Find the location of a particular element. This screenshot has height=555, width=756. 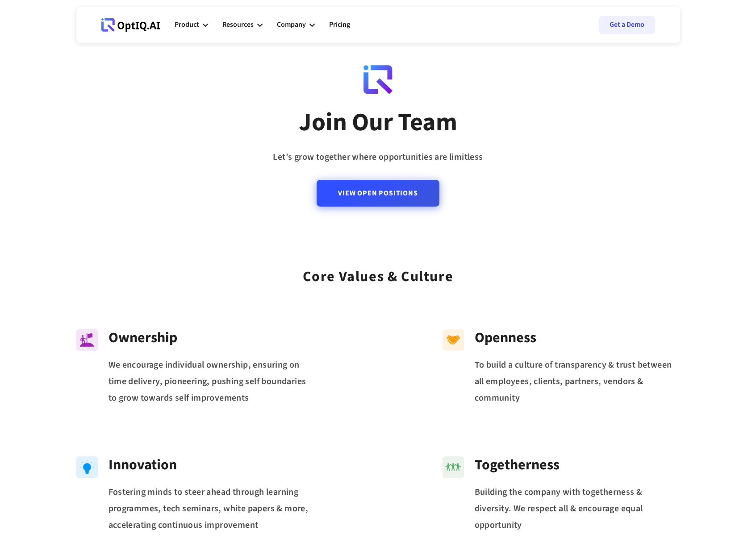

div: Fostering minds to steer ahead through learning programmes, tech seminars, white papers & more, a... is located at coordinates (211, 509).